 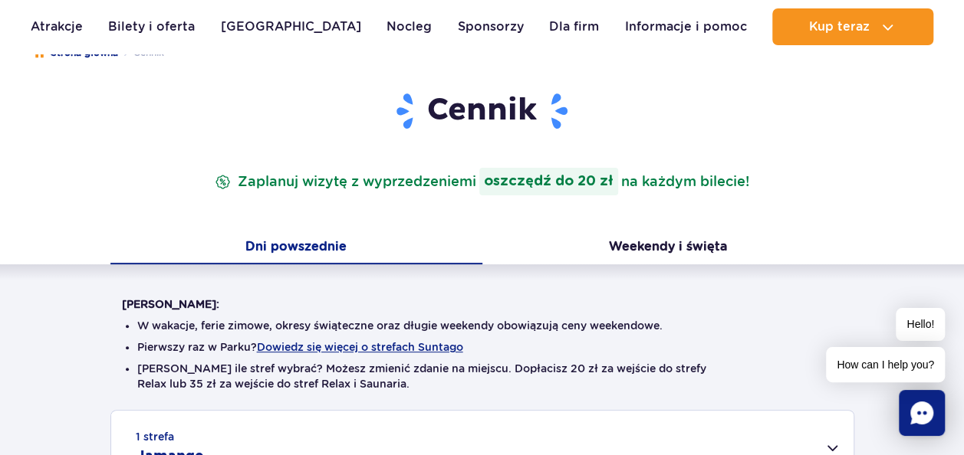 What do you see at coordinates (482, 326) in the screenshot?
I see `li: W wakacje, ferie zimowe, okresy świąteczne oraz długie weekendy obowiązują ceny weekendowe.` at bounding box center [482, 326].